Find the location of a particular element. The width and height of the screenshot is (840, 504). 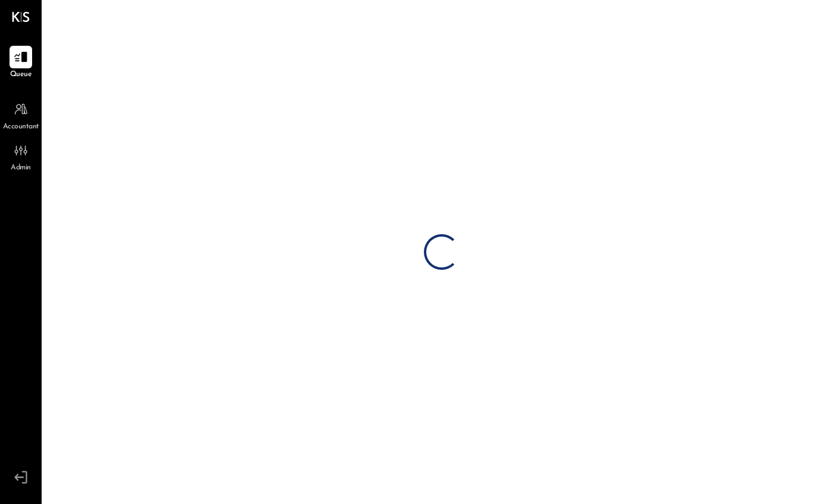

a: Accountant is located at coordinates (21, 115).